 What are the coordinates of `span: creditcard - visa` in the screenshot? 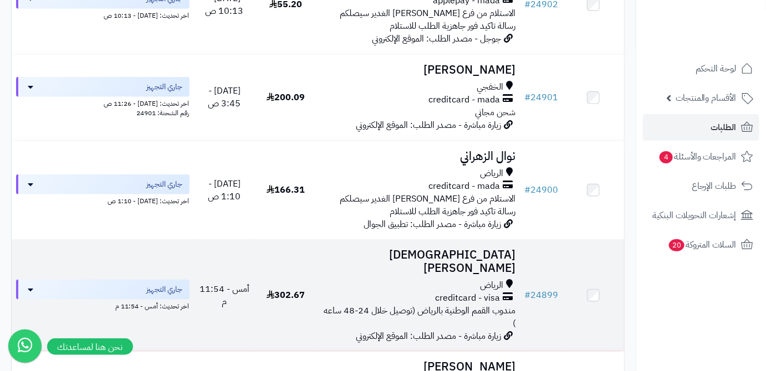 It's located at (468, 298).